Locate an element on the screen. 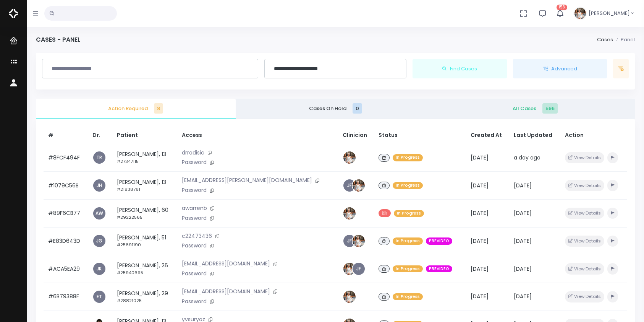 The width and height of the screenshot is (644, 322). th: Created At is located at coordinates (487, 136).